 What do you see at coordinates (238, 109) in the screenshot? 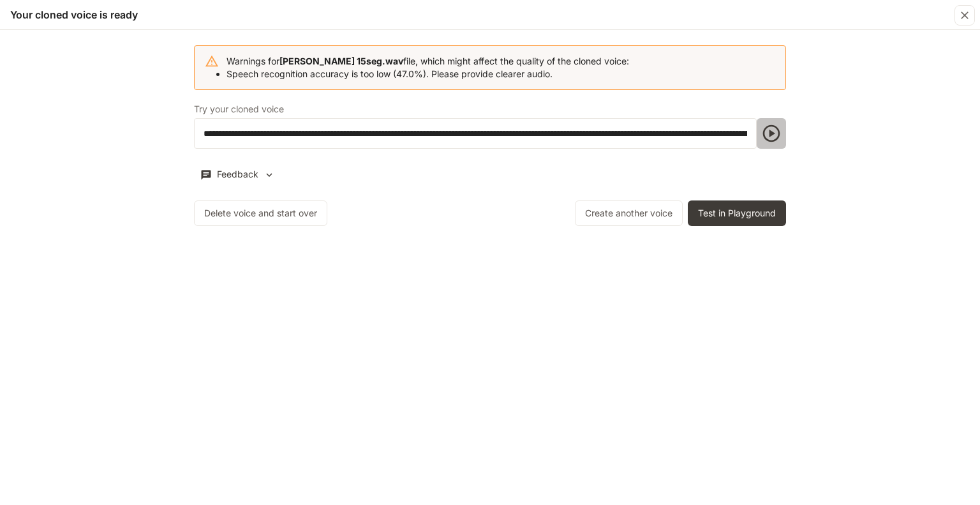
I see `p: Try your cloned voice` at bounding box center [238, 109].